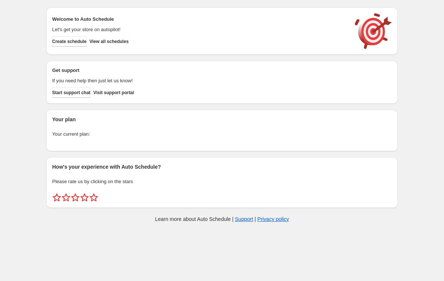  What do you see at coordinates (200, 70) in the screenshot?
I see `h2: Get support` at bounding box center [200, 70].